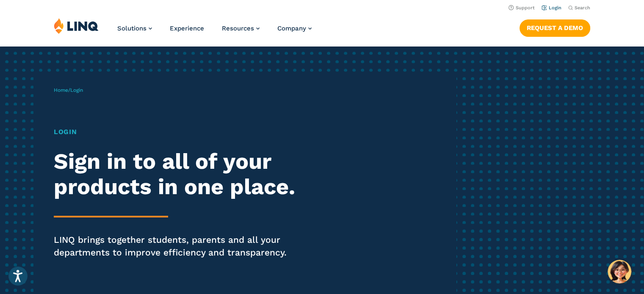  Describe the element at coordinates (522, 8) in the screenshot. I see `a: Support` at that location.